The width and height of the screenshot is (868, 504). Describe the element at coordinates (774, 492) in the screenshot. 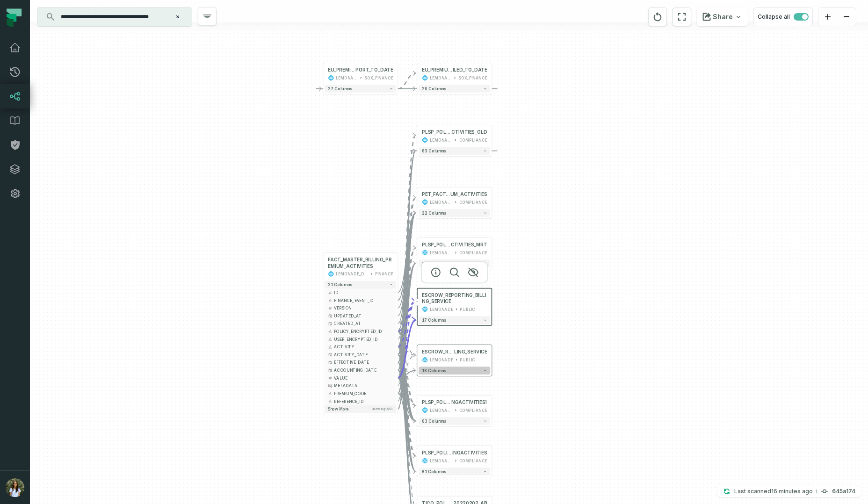

I see `p: Last scanned` at that location.